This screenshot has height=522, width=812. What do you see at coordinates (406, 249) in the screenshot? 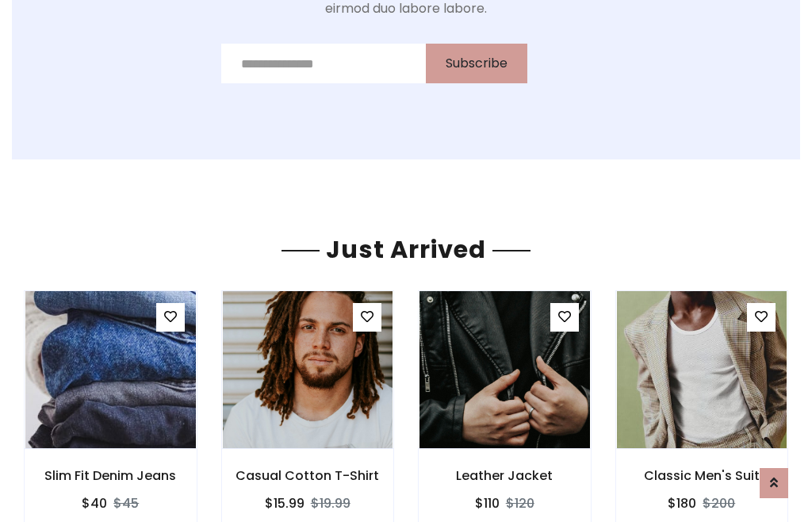
I see `span: Just Arrived` at bounding box center [406, 249].